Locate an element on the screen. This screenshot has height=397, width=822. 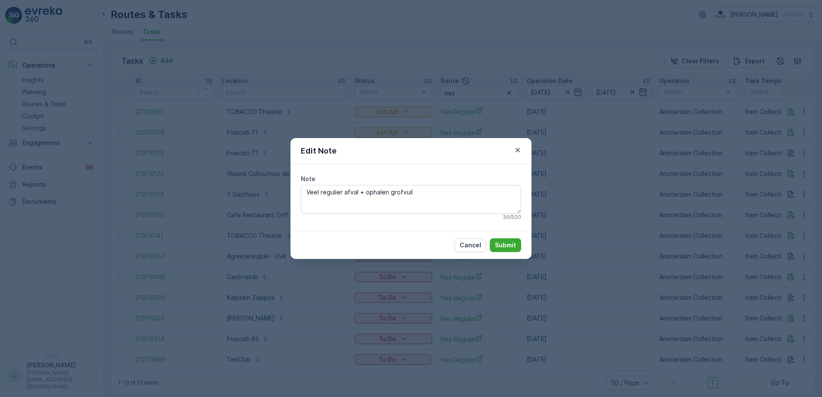
button: Submit is located at coordinates (505, 245).